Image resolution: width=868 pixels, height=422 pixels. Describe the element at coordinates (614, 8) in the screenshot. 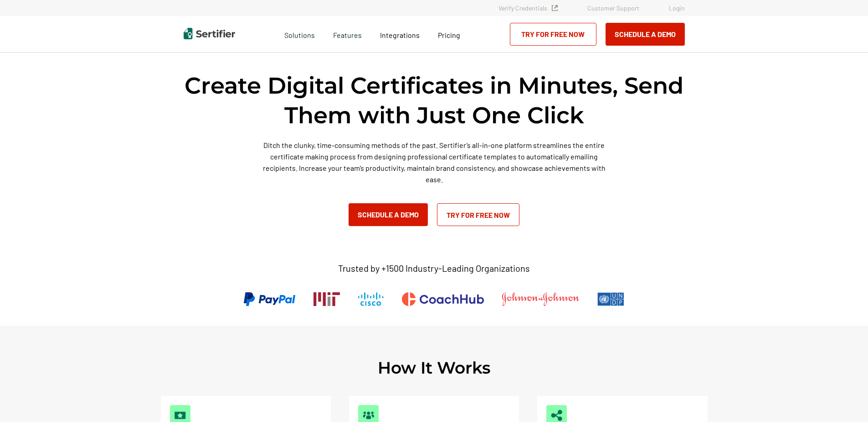

I see `a: Customer Support` at that location.